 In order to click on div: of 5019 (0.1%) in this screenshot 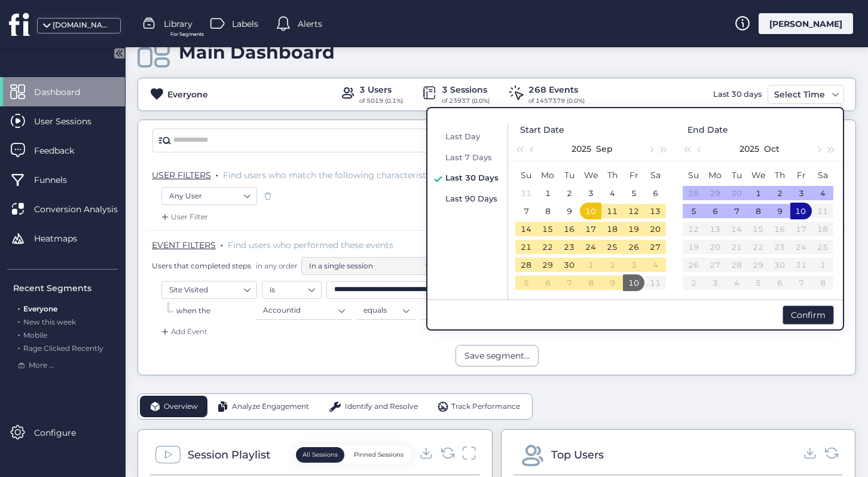, I will do `click(381, 101)`.